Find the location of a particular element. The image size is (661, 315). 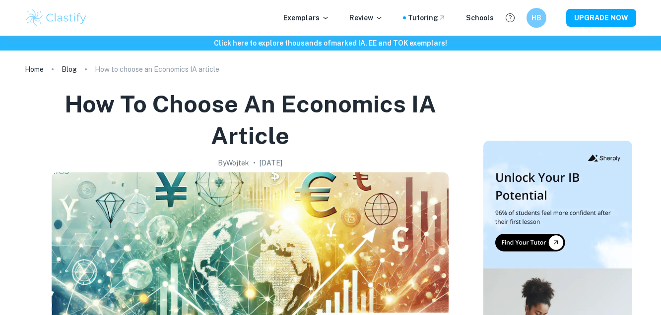

a: Clastify logo is located at coordinates (56, 18).